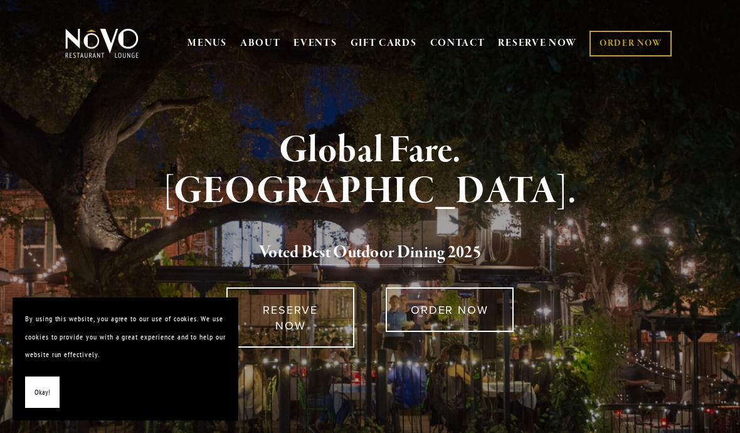 This screenshot has width=740, height=433. What do you see at coordinates (370, 253) in the screenshot?
I see `h2: 5` at bounding box center [370, 253].